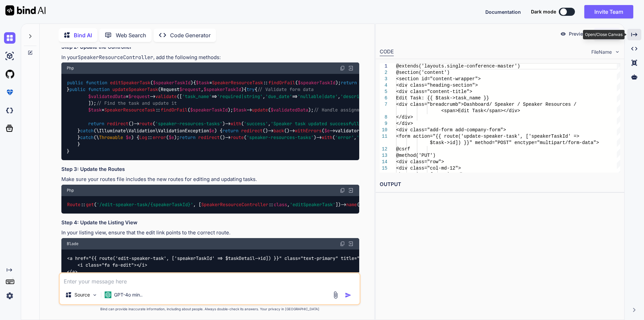  What do you see at coordinates (383, 136) in the screenshot?
I see `div: 11` at bounding box center [383, 136].